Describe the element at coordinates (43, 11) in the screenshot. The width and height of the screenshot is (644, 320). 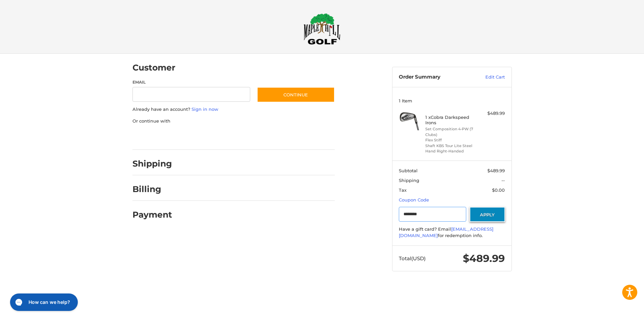
I see `h1: How can we help?` at that location.